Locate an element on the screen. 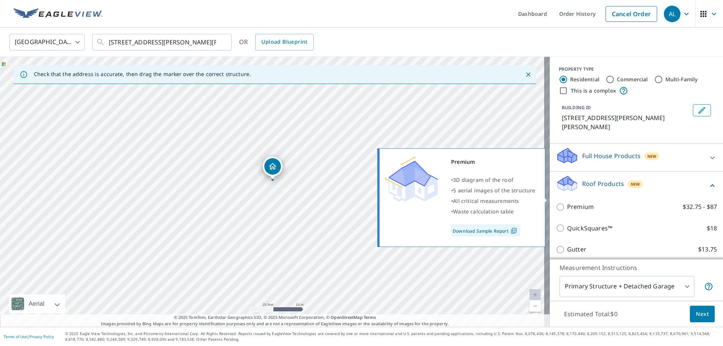 The image size is (723, 346). p: © 2025 Eagle View Technologies, Inc. and Pictometry International Corp. All Rights Reserved. Repo... is located at coordinates (392, 337).